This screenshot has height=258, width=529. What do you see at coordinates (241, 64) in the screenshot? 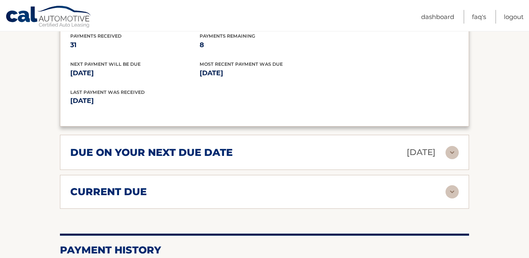
I see `span: Most Recent Payment Was Due` at bounding box center [241, 64].